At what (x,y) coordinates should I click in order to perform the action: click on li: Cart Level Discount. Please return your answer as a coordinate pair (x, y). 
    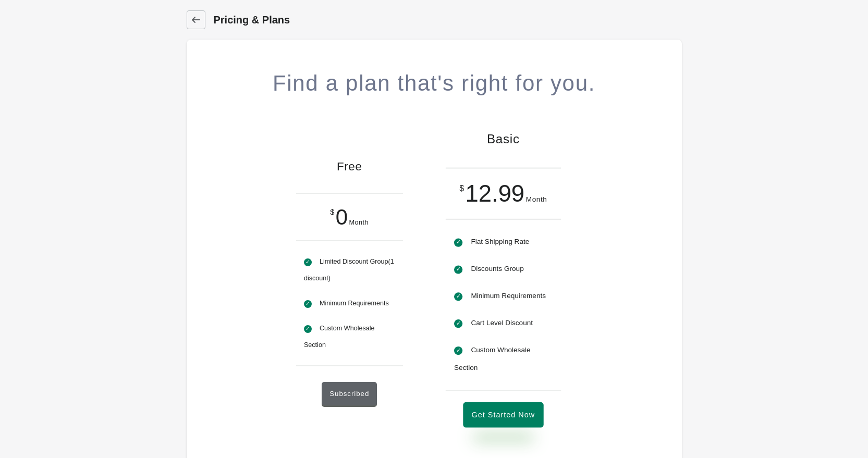
    Looking at the image, I should click on (503, 323).